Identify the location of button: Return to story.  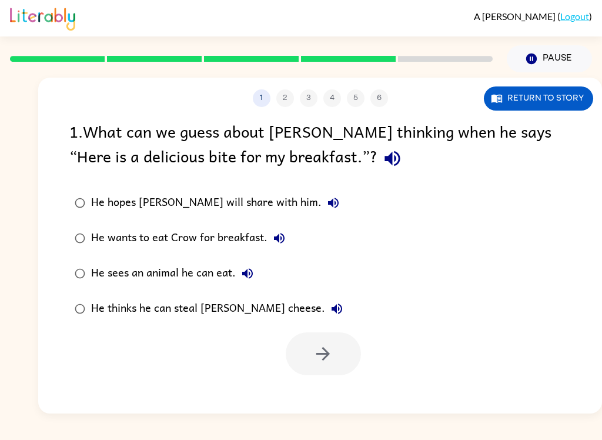
(539, 98).